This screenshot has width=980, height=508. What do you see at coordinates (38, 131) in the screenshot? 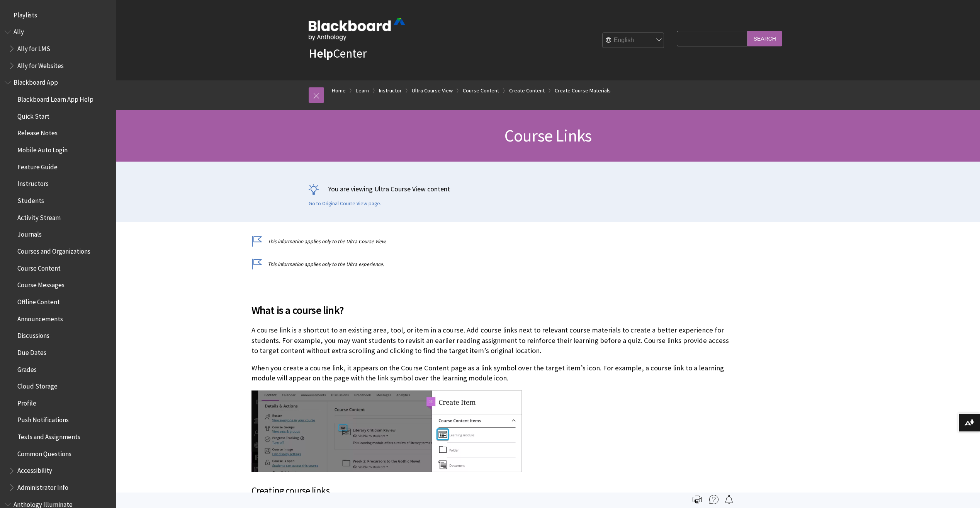
I see `span: Release Notes` at bounding box center [38, 131].